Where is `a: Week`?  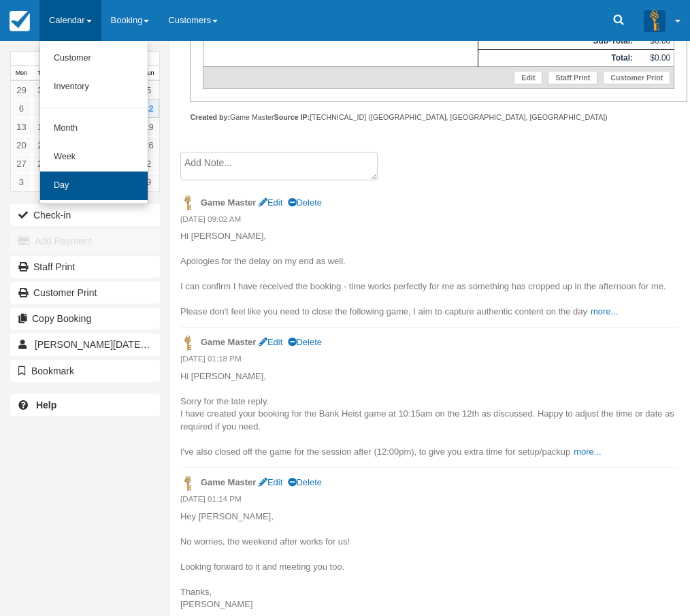
a: Week is located at coordinates (94, 157).